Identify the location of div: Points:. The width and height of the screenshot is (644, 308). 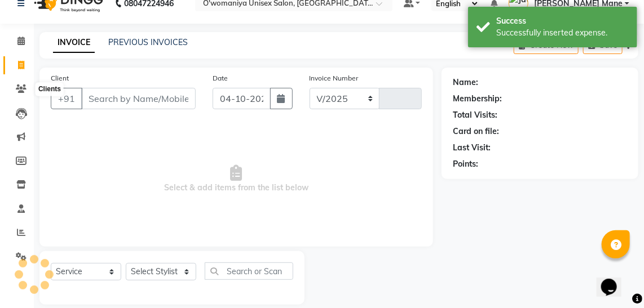
(465, 164).